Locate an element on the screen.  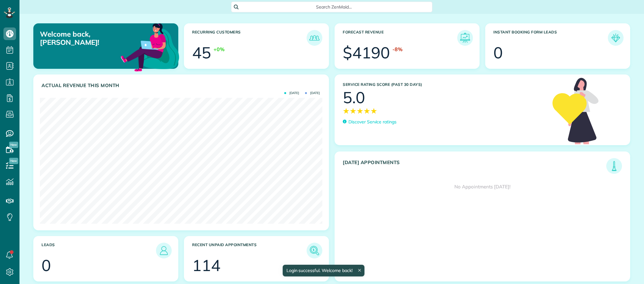
a: Discover Service ratings is located at coordinates (370, 122).